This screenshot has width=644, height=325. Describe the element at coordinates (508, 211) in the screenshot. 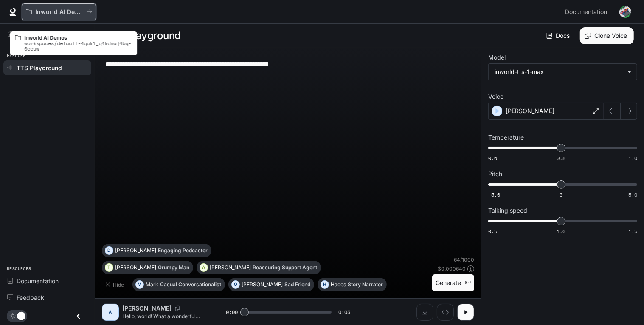

I see `p: Talking speed` at that location.